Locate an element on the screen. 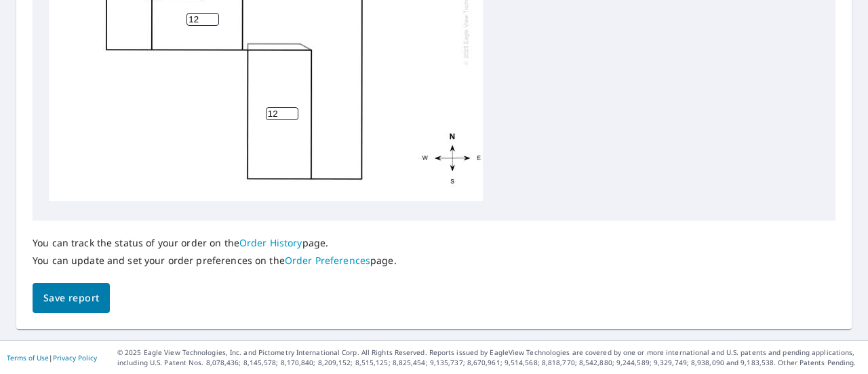  a: Privacy Policy is located at coordinates (75, 358).